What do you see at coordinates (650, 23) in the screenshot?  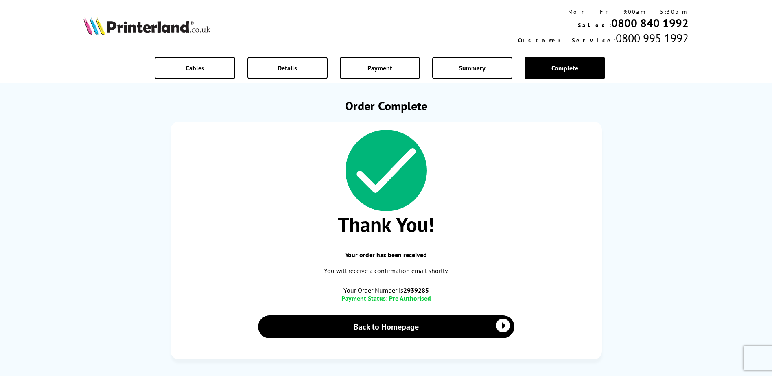 I see `a: 0800 840 1992` at bounding box center [650, 23].